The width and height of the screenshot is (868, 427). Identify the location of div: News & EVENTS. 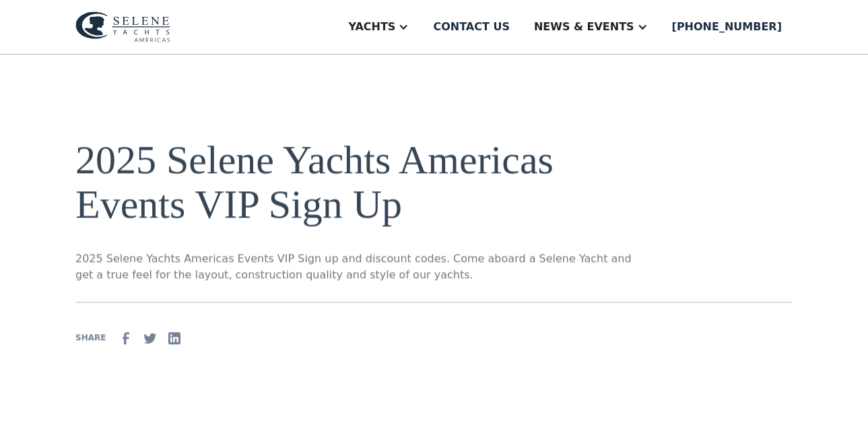
(584, 27).